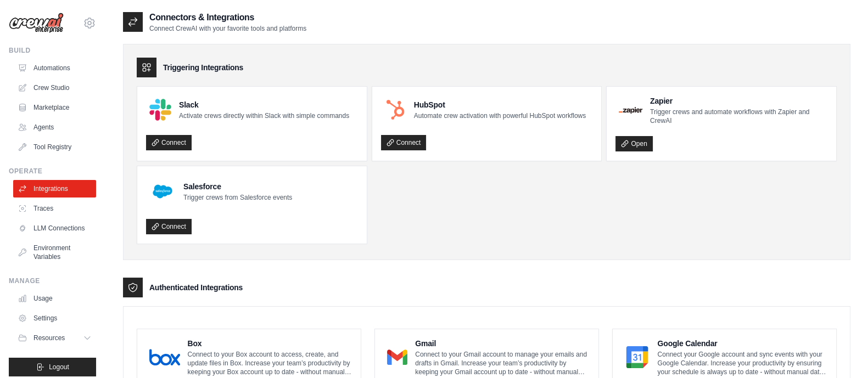 The image size is (868, 378). What do you see at coordinates (52, 51) in the screenshot?
I see `div: Build` at bounding box center [52, 51].